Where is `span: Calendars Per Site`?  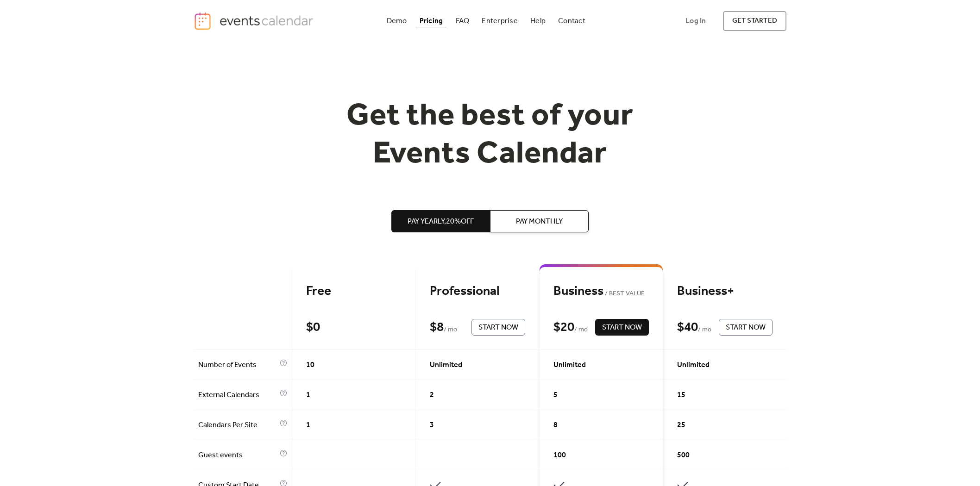 span: Calendars Per Site is located at coordinates (238, 426).